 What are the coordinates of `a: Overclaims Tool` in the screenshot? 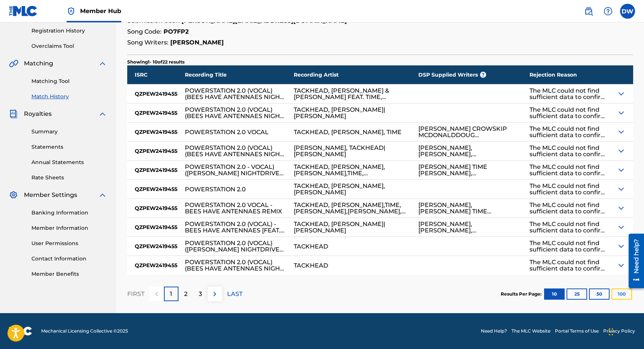 It's located at (69, 46).